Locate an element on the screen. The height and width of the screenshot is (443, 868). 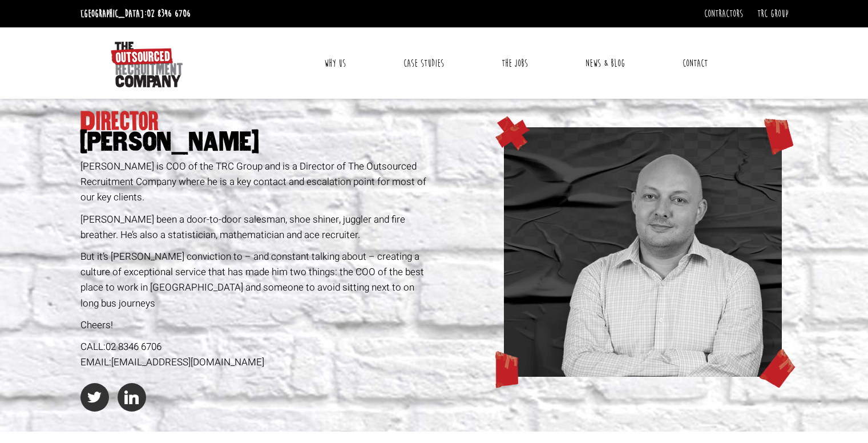
div: CALL: is located at coordinates (255, 347).